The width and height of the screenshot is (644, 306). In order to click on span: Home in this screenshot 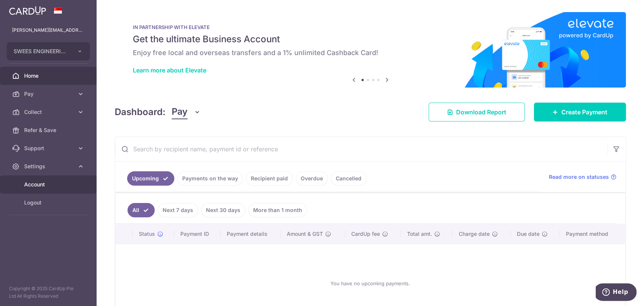, I will do `click(49, 76)`.